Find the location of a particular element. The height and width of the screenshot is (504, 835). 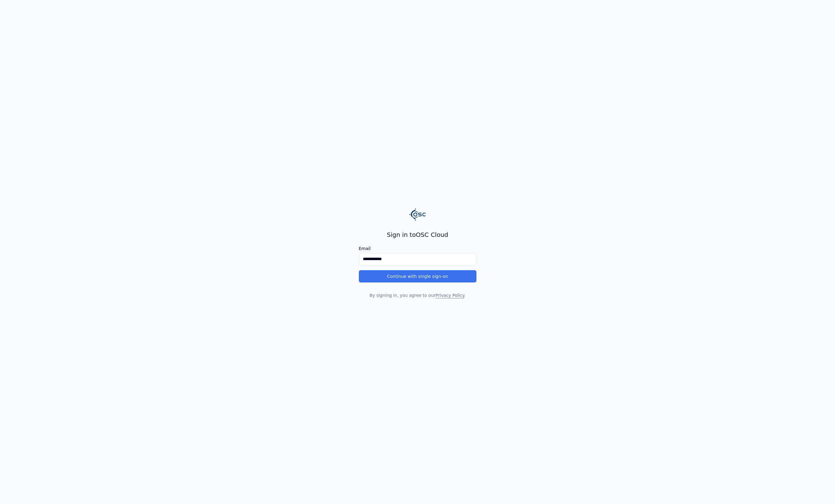

a: Privacy Policy is located at coordinates (449, 295).